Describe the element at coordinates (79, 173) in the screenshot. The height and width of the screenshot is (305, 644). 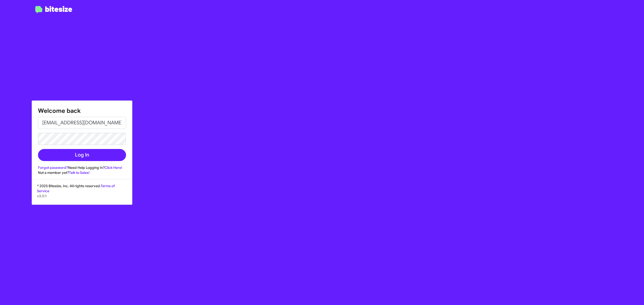
I see `a: Talk to Sales!` at that location.